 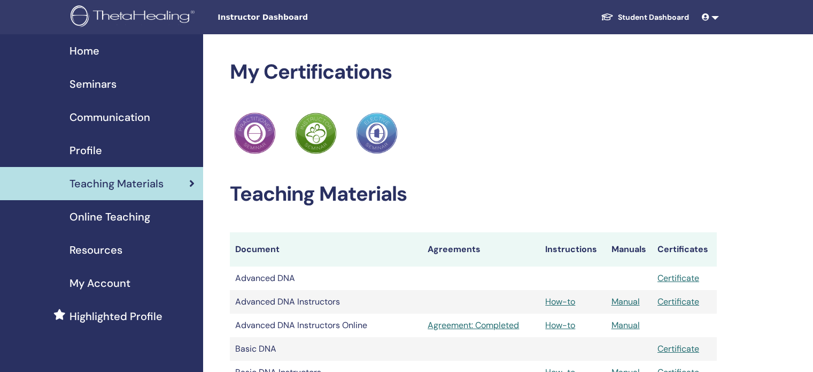 I want to click on h2: My Certifications, so click(x=473, y=72).